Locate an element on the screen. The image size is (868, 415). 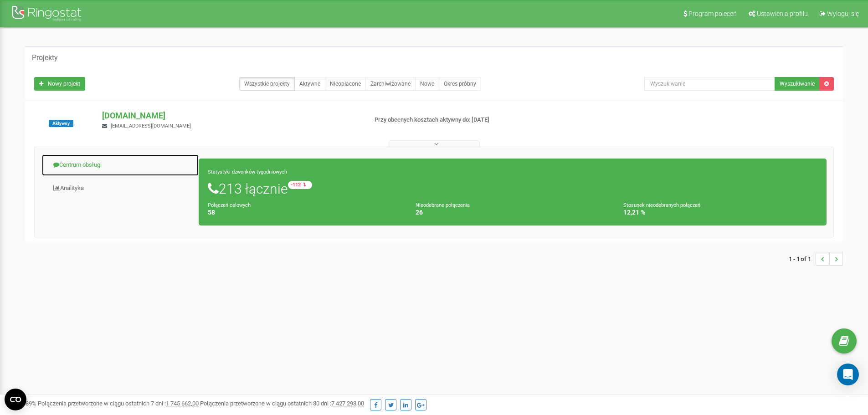
span: Połączenia przetworzone w ciągu ostatnich 7 dni : is located at coordinates (118, 403).